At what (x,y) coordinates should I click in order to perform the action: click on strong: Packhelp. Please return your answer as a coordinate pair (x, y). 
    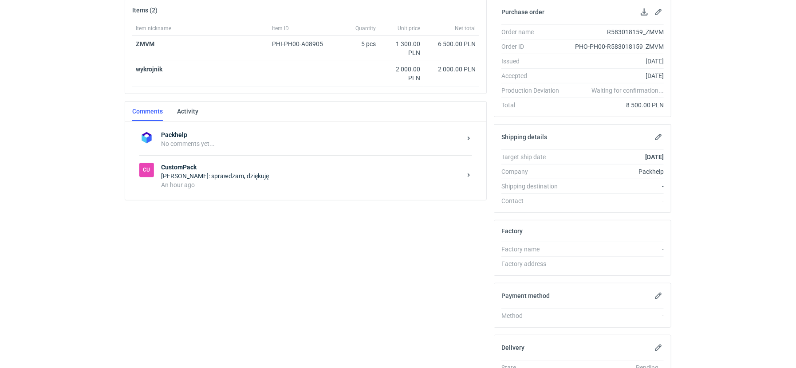
    Looking at the image, I should click on (311, 135).